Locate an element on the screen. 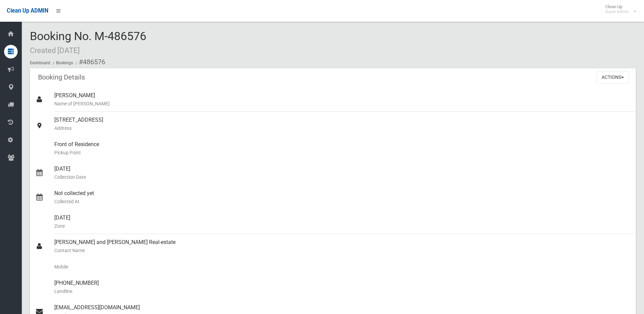  small: Mobile is located at coordinates (342, 267).